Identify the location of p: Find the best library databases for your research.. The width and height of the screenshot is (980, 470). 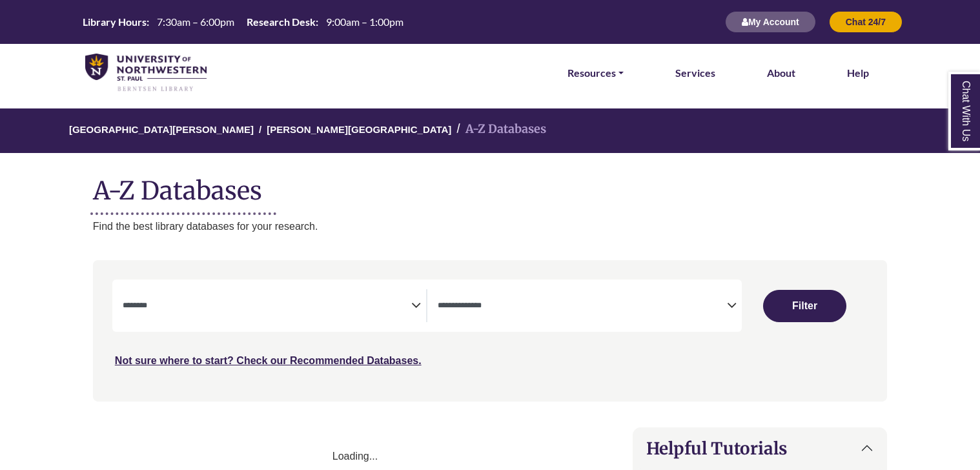
(490, 227).